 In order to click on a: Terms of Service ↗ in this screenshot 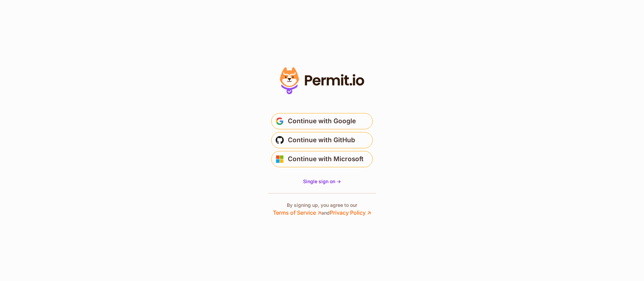, I will do `click(297, 212)`.